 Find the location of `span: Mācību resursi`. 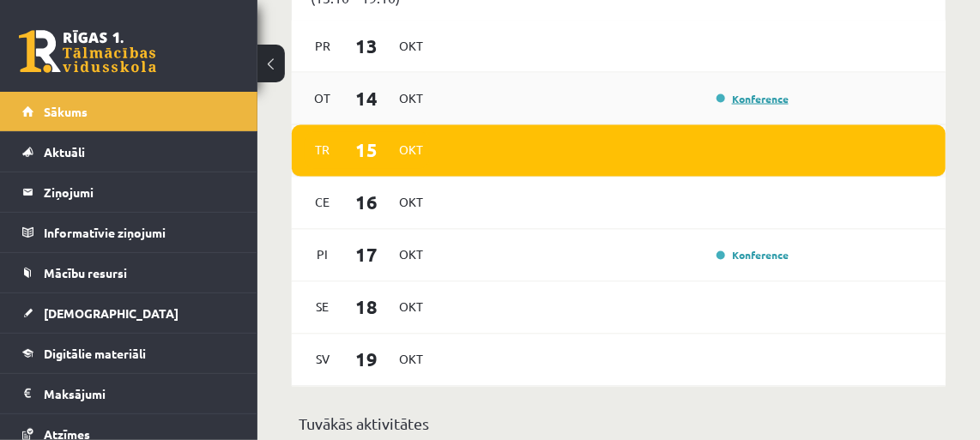

span: Mācību resursi is located at coordinates (85, 273).